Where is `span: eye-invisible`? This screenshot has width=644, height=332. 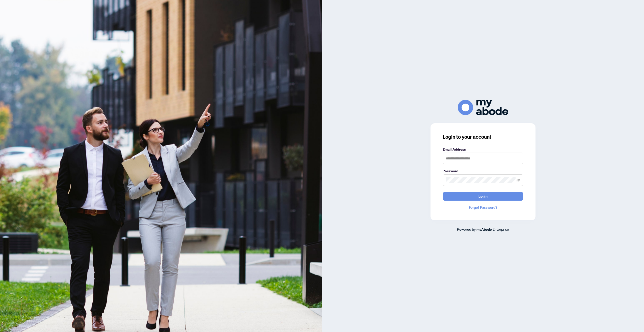 span: eye-invisible is located at coordinates (518, 180).